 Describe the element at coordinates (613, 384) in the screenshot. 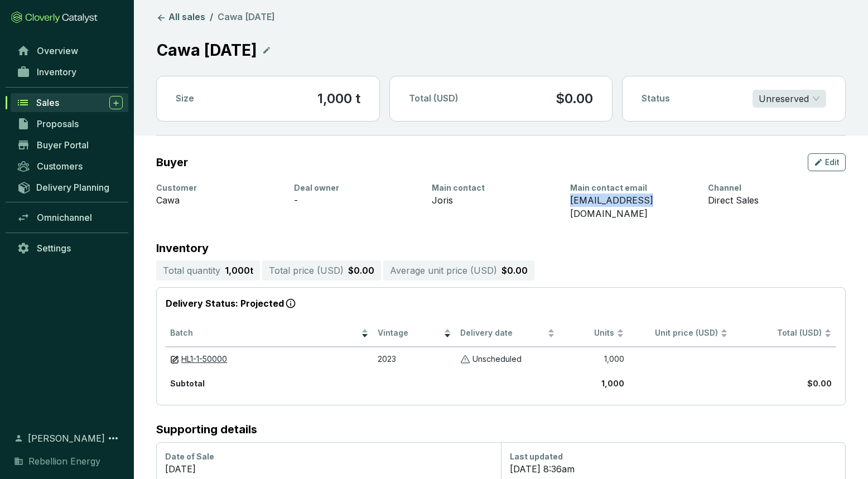

I see `b: 1,000` at that location.